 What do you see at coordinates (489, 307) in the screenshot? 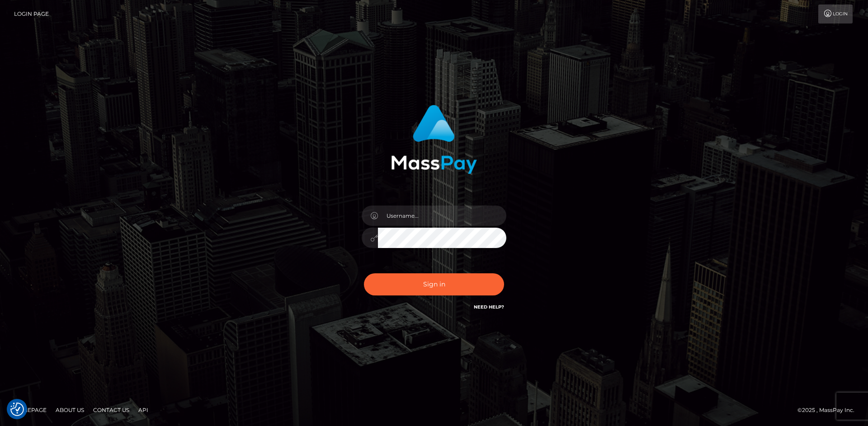
I see `a: Need Help?` at bounding box center [489, 307].